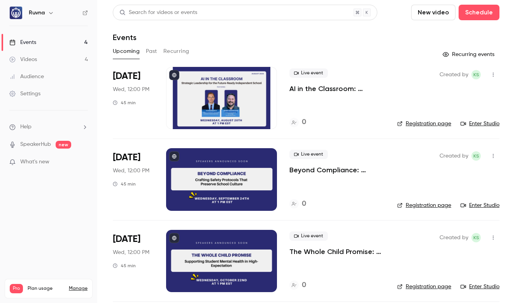 This screenshot has height=303, width=515. Describe the element at coordinates (151, 51) in the screenshot. I see `button: Past` at that location.